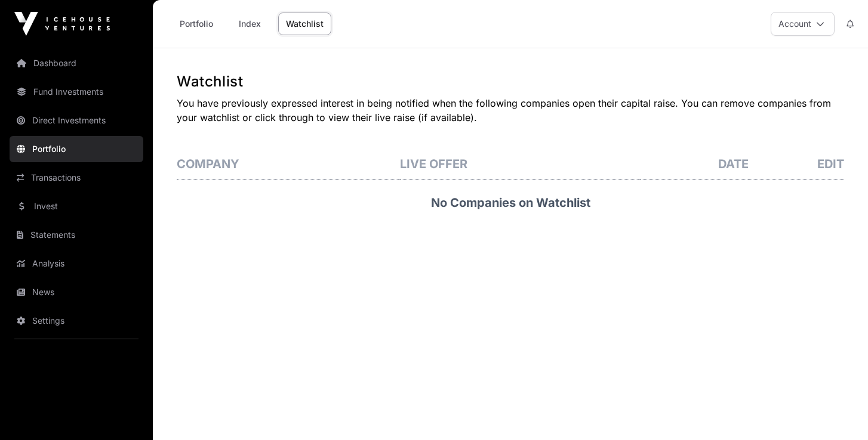 This screenshot has width=868, height=440. I want to click on a: Watchlist, so click(305, 23).